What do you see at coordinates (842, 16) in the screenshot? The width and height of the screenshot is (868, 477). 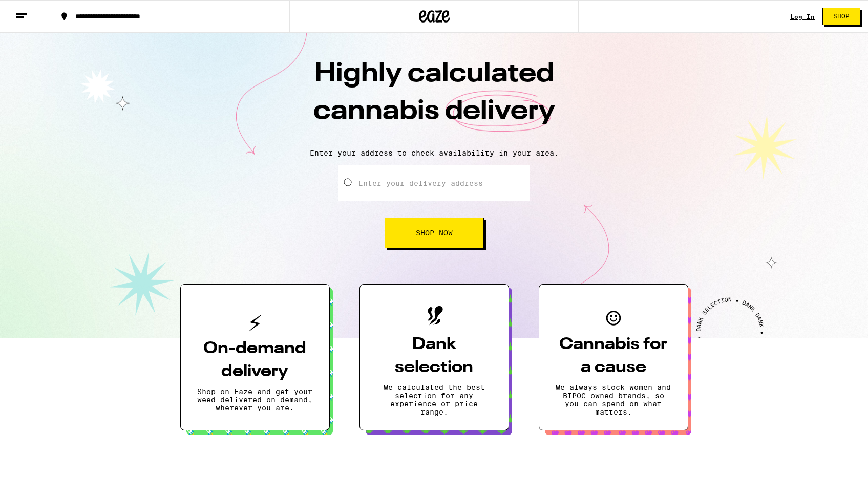 I see `button: Shop` at bounding box center [842, 16].